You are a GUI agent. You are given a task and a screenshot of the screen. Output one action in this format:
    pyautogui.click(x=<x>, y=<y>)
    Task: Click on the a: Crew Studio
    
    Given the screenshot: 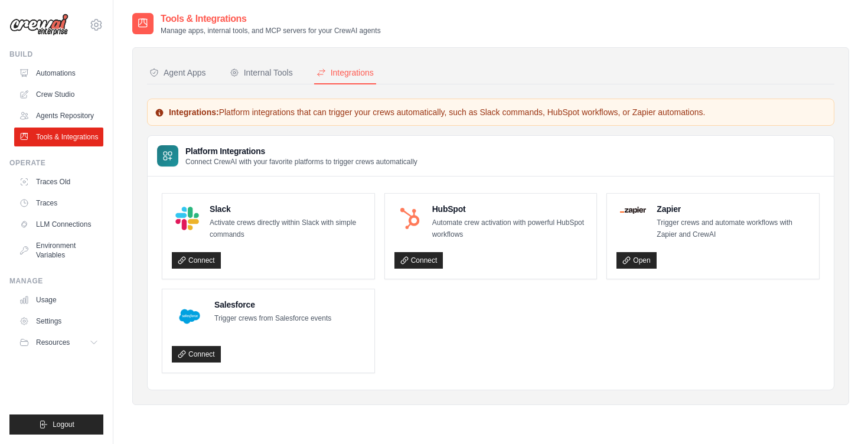 What is the action you would take?
    pyautogui.click(x=59, y=94)
    